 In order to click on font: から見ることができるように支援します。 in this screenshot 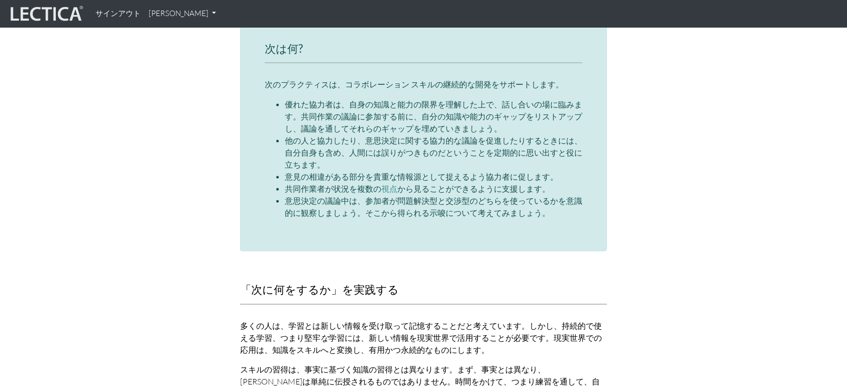, I will do `click(474, 189)`.